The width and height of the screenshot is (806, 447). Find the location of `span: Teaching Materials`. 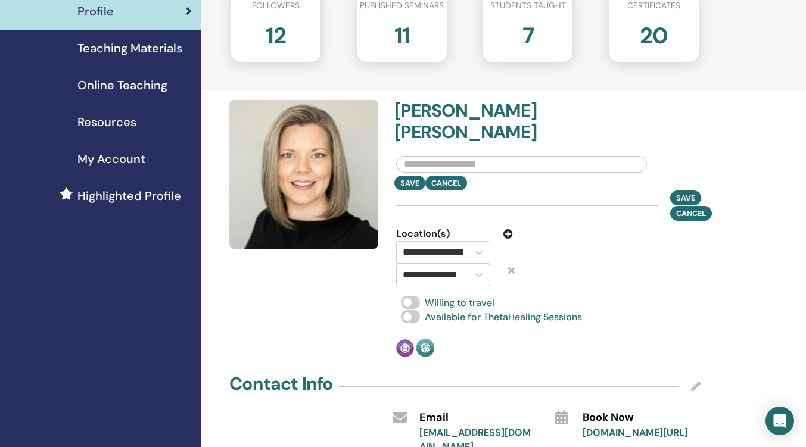

span: Teaching Materials is located at coordinates (130, 48).